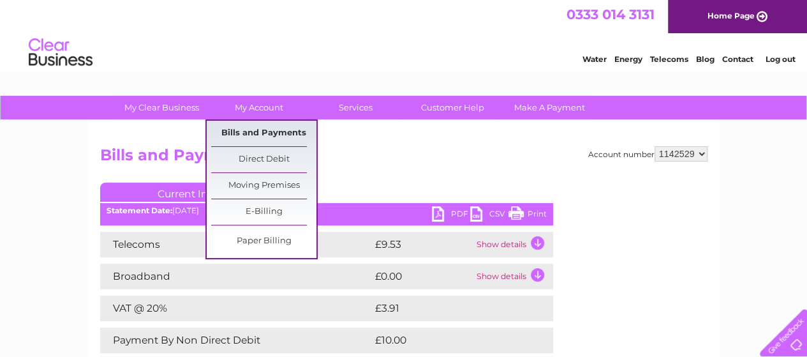 The height and width of the screenshot is (357, 807). What do you see at coordinates (451, 215) in the screenshot?
I see `a: PDF` at bounding box center [451, 215].